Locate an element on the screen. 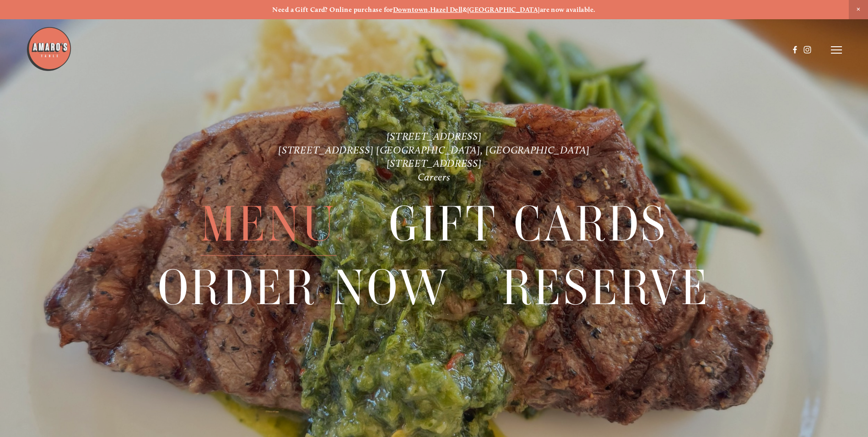  strong: Need a Gift Card? Online purchase for is located at coordinates (333, 9).